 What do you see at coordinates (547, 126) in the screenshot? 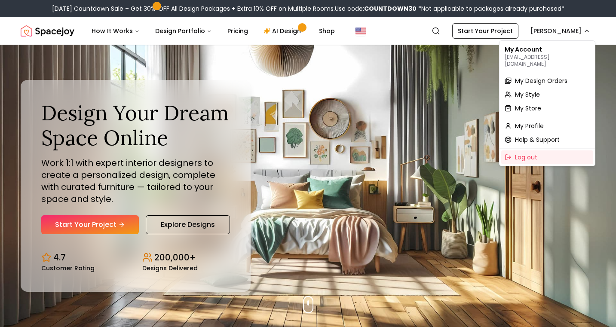
I see `a: My Profile` at bounding box center [547, 126].